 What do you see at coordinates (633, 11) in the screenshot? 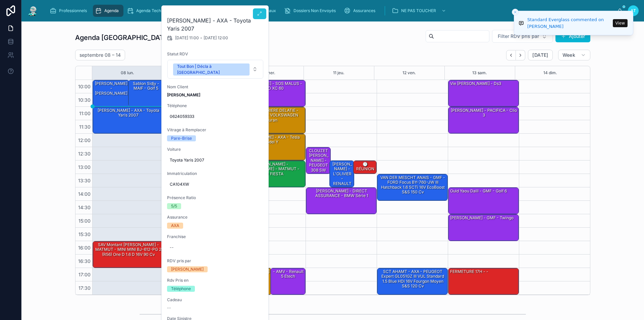
I see `span: AT` at bounding box center [633, 11].